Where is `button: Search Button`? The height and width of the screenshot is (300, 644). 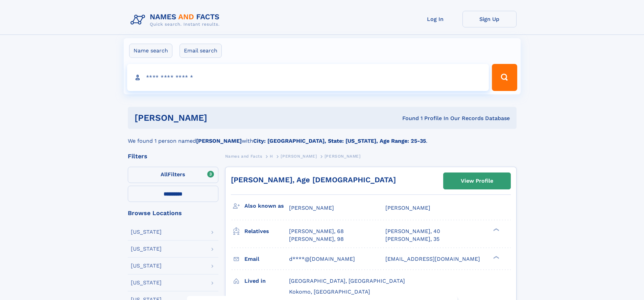
button: Search Button is located at coordinates (504, 78).